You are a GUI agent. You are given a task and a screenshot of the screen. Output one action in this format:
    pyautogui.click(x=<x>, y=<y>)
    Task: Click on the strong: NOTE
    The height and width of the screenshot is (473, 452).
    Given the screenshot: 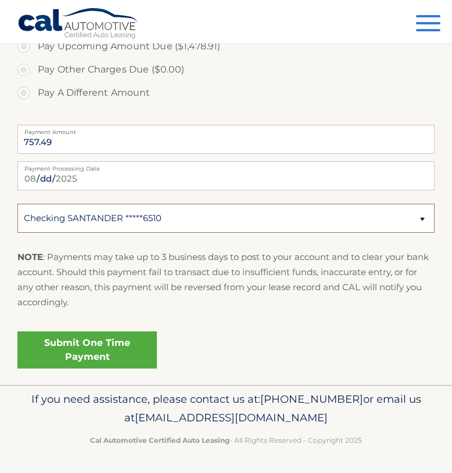 What is the action you would take?
    pyautogui.click(x=30, y=257)
    